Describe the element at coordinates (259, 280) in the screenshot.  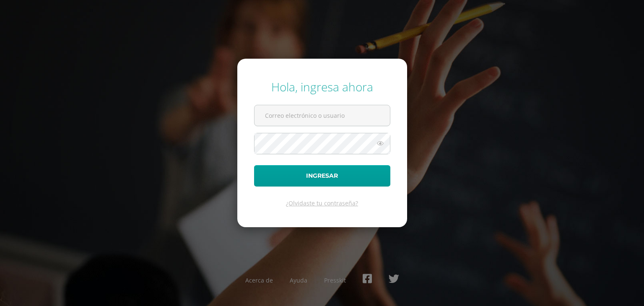
I see `a: Acerca de` at that location.